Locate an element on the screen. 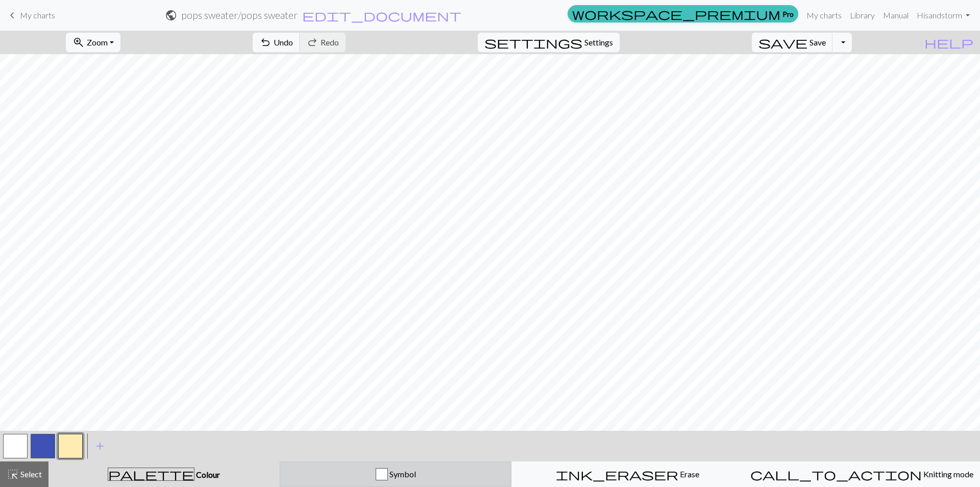 This screenshot has height=487, width=980. i: Settings is located at coordinates (533, 42).